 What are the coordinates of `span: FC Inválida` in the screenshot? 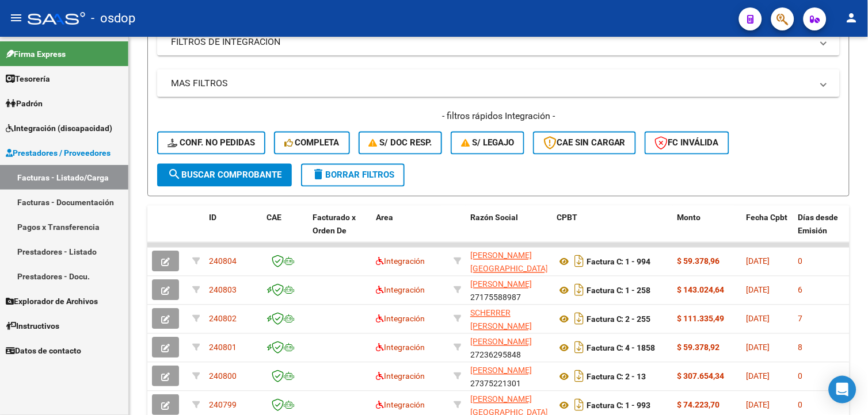 It's located at (686, 143).